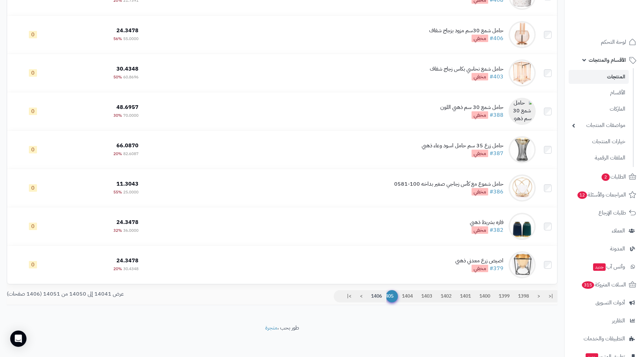  I want to click on a: #388, so click(496, 115).